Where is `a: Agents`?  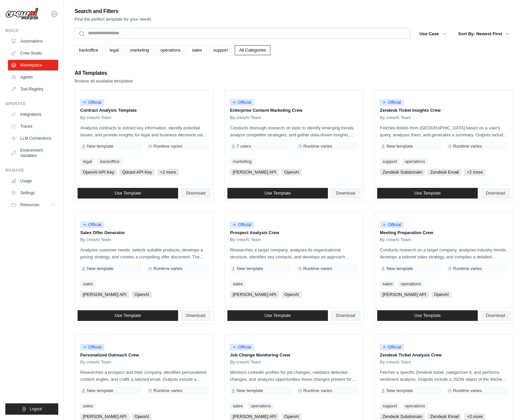 a: Agents is located at coordinates (33, 77).